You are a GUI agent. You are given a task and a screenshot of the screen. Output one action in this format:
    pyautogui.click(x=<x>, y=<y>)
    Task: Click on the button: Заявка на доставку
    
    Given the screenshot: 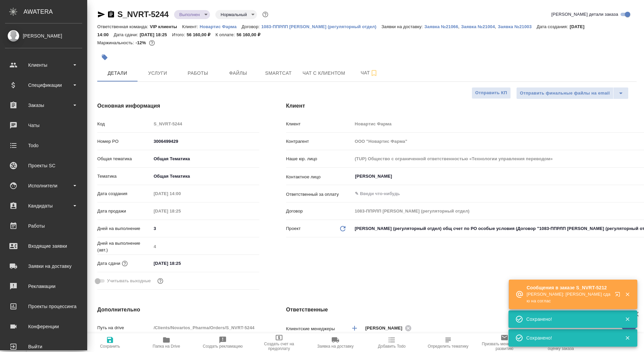 What is the action you would take?
    pyautogui.click(x=335, y=343)
    